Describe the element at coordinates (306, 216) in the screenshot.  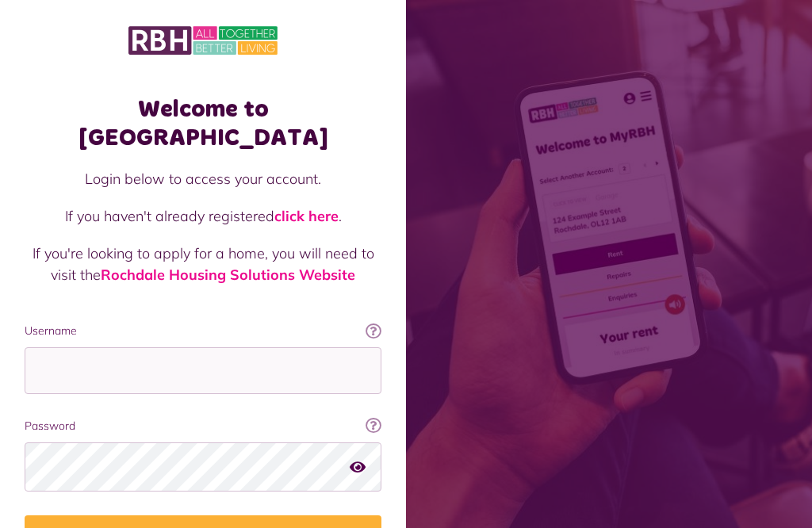
I see `a: click here` at that location.